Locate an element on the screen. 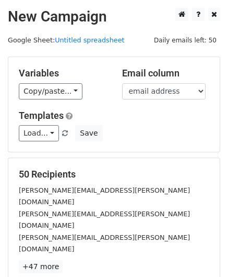 The image size is (228, 277). a: Untitled spreadsheet is located at coordinates (89, 40).